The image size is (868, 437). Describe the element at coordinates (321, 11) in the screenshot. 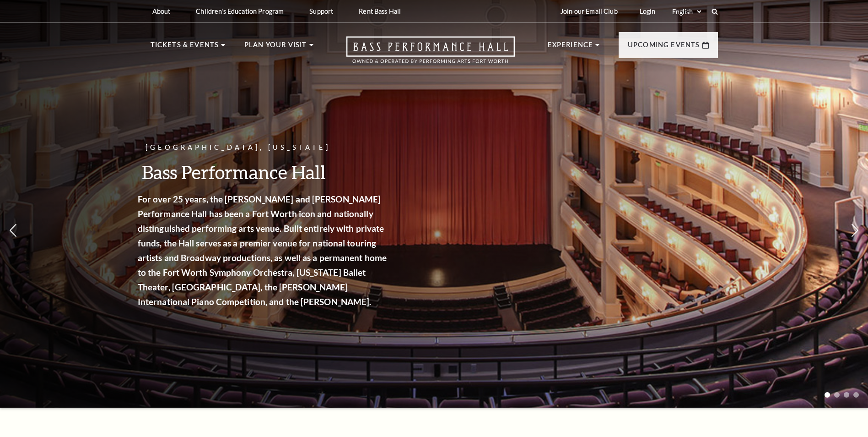

I see `p: Support` at that location.